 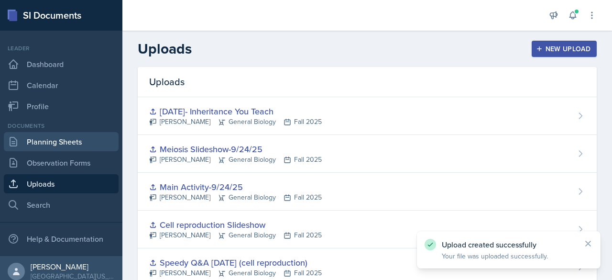 I want to click on a: Profile, so click(x=61, y=106).